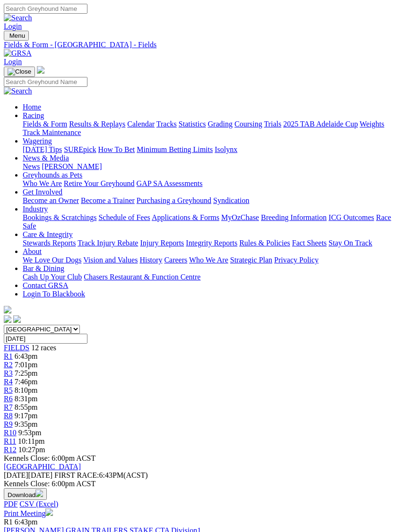  What do you see at coordinates (50, 200) in the screenshot?
I see `a: Become an Owner` at bounding box center [50, 200].